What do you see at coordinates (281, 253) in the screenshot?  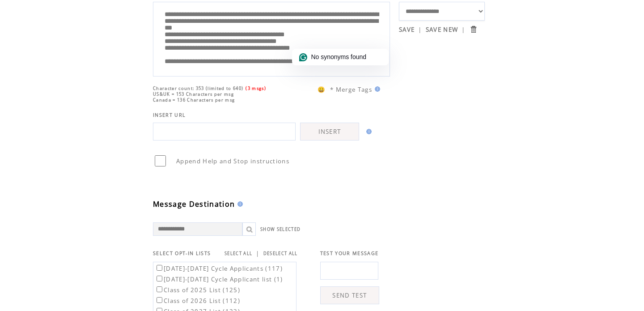 I see `a: DESELECT ALL` at bounding box center [281, 253].